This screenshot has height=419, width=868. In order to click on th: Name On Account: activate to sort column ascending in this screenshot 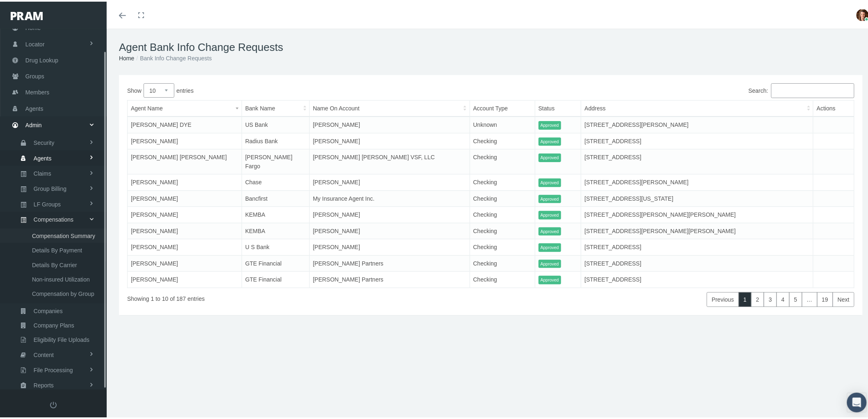, I will do `click(390, 107)`.